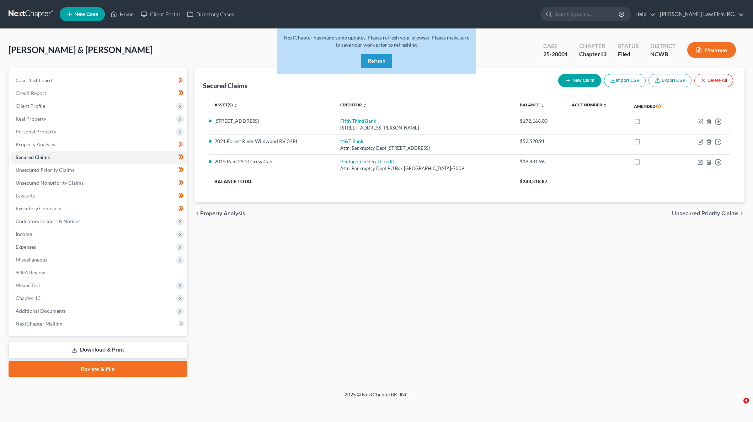 This screenshot has height=422, width=753. Describe the element at coordinates (39, 323) in the screenshot. I see `span: NextChapter Mailing` at that location.